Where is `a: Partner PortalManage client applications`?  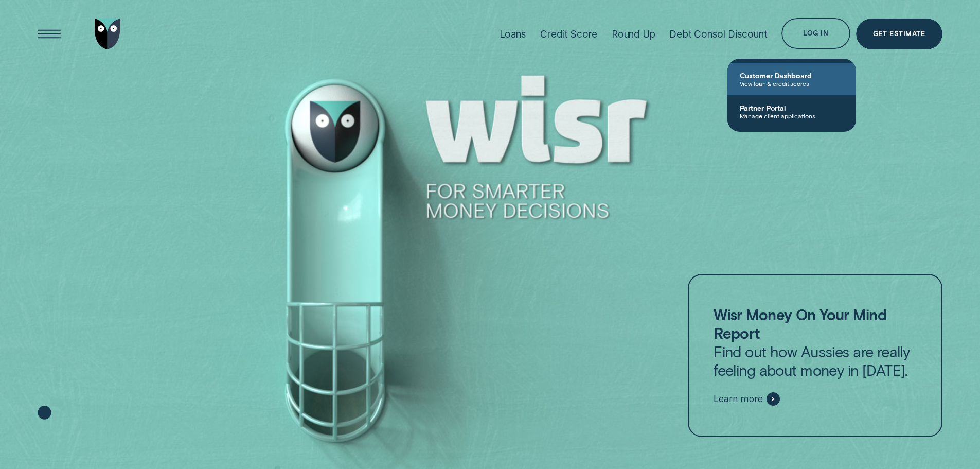 a: Partner PortalManage client applications is located at coordinates (792, 111).